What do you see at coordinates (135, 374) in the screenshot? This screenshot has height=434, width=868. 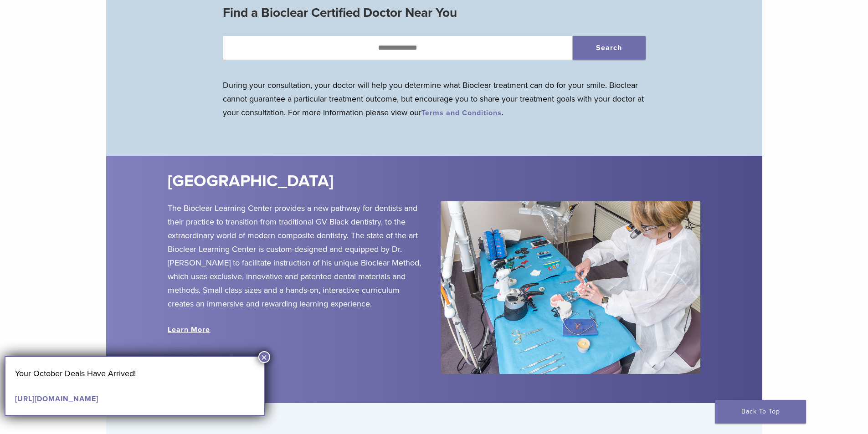 I see `p: Your October Deals Have Arrived!` at bounding box center [135, 374].